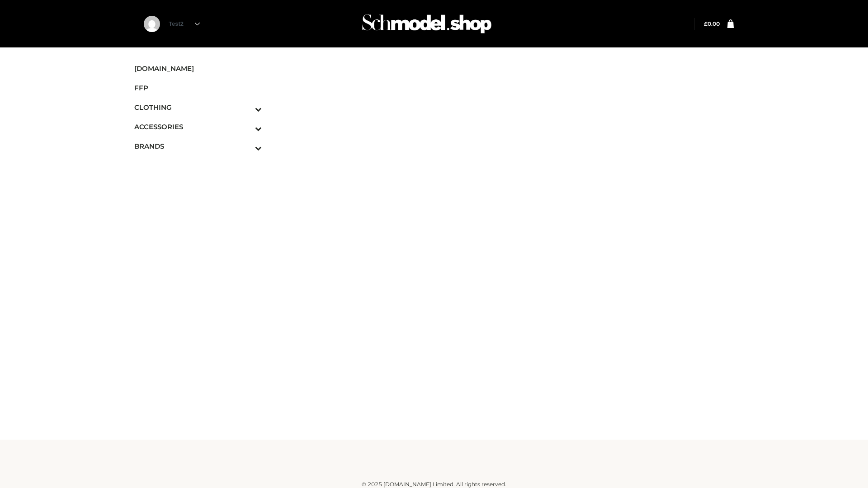 This screenshot has width=868, height=488. Describe the element at coordinates (198, 88) in the screenshot. I see `span: FFP` at that location.